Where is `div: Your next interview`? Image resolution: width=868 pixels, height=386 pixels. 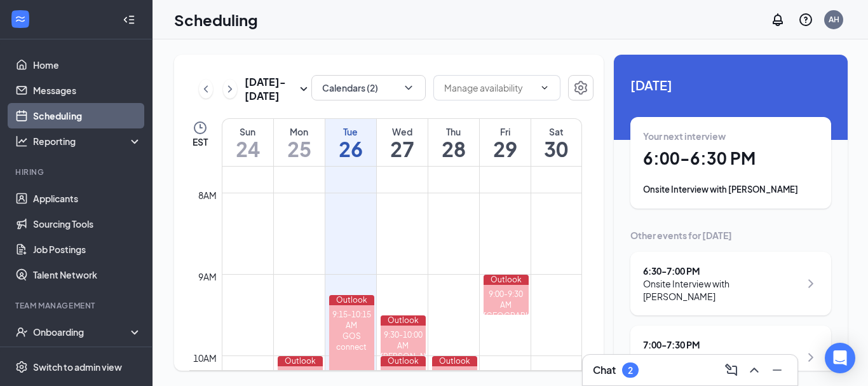
div: Your next interview is located at coordinates (731, 136).